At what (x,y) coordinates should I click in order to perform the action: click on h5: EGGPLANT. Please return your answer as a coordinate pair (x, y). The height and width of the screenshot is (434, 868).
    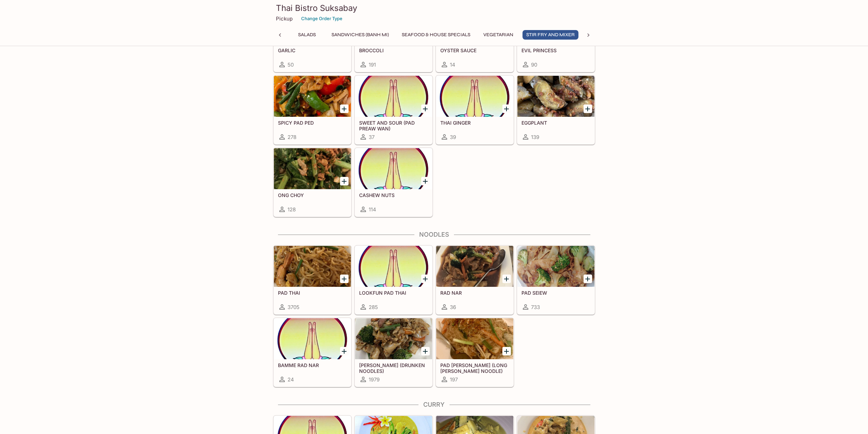
    Looking at the image, I should click on (556, 122).